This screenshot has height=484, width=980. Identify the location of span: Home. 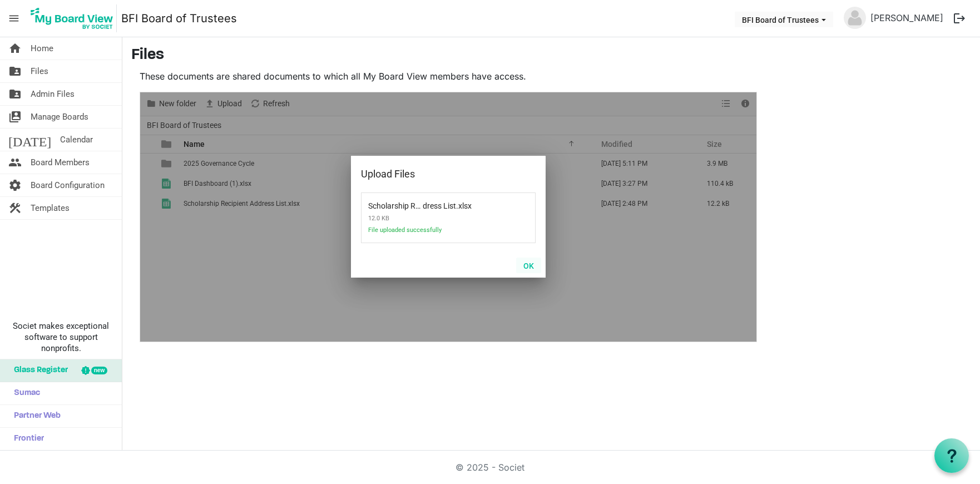
(42, 49).